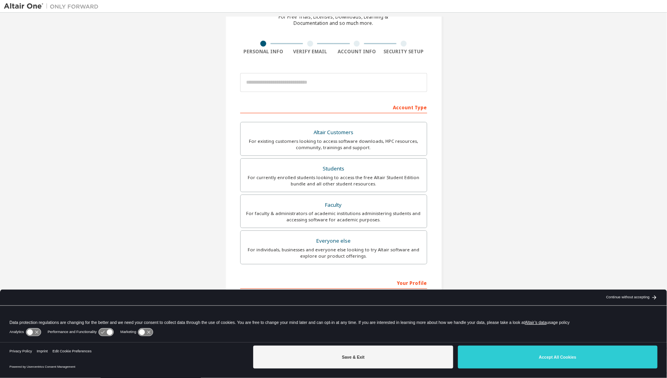 The width and height of the screenshot is (667, 378). What do you see at coordinates (334, 107) in the screenshot?
I see `div: Account Type` at bounding box center [334, 107].